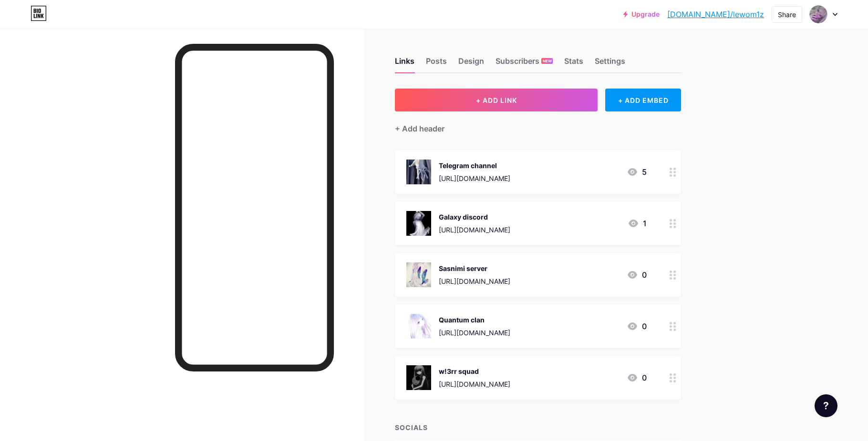 The height and width of the screenshot is (441, 868). Describe the element at coordinates (641, 14) in the screenshot. I see `a: Upgrade` at that location.